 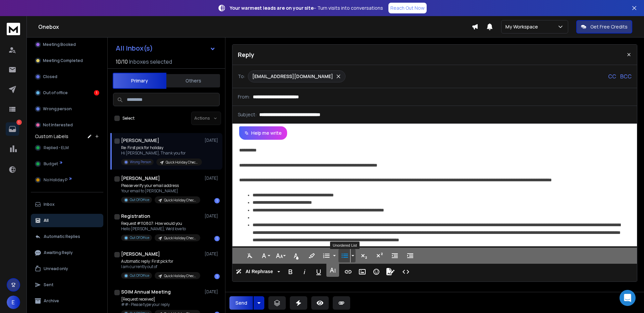 I want to click on h1: SGIM Annual Meeting, so click(x=146, y=292).